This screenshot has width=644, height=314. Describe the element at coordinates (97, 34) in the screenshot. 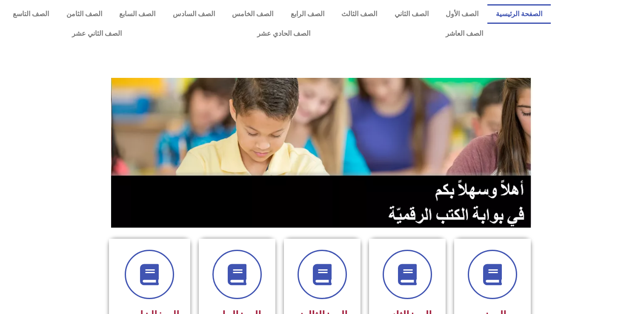

I see `a: الصف الثاني عشر` at that location.